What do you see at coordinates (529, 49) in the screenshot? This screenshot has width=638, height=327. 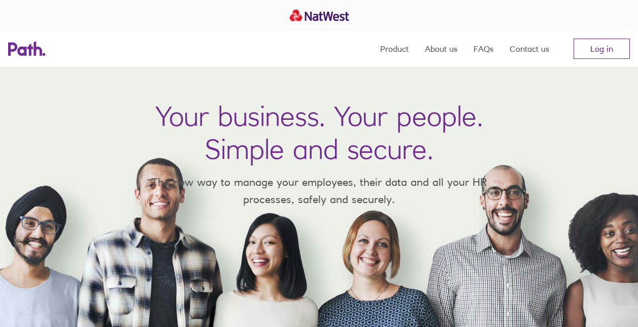 I see `a: Contact us` at bounding box center [529, 49].